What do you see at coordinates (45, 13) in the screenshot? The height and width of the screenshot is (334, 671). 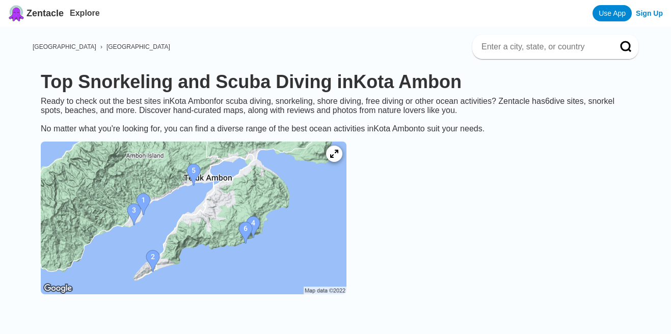 I see `span: Zentacle` at bounding box center [45, 13].